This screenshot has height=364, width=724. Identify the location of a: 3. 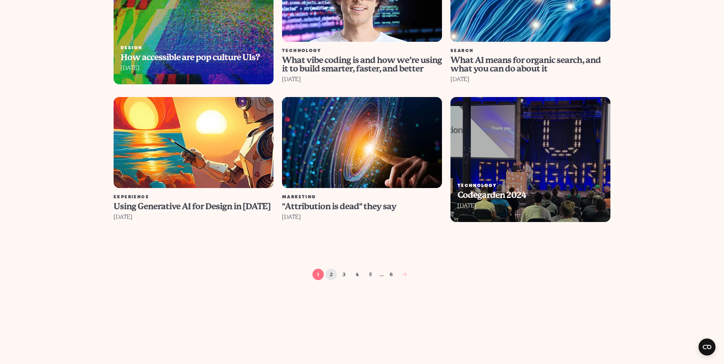
(345, 274).